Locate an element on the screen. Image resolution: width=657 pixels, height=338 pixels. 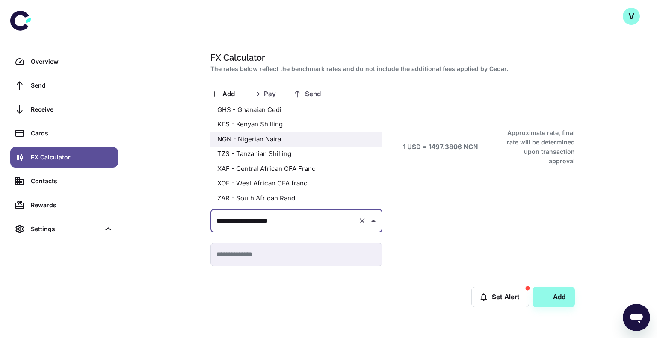
div: Contacts is located at coordinates (72, 181).